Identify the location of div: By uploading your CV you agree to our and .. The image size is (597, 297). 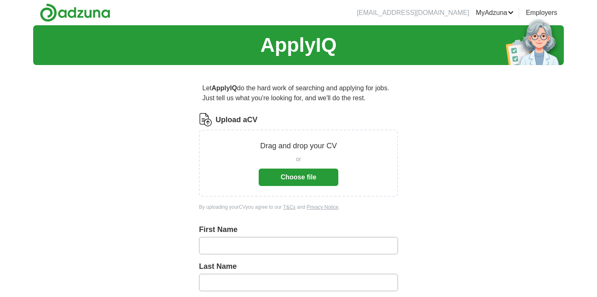
(299, 207).